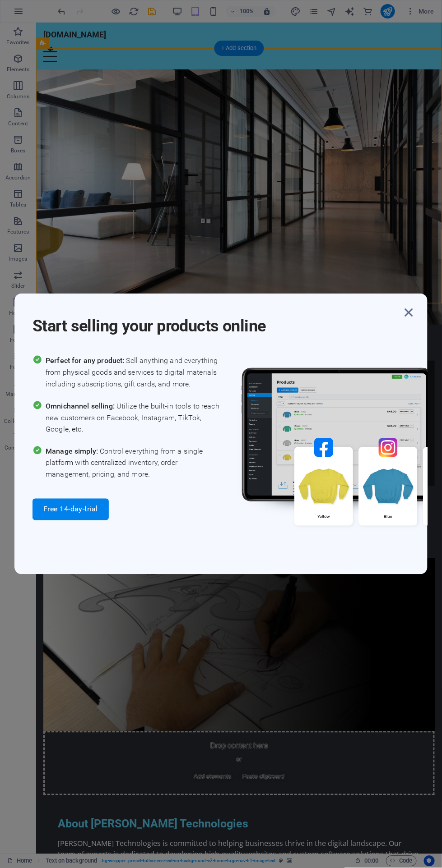  What do you see at coordinates (86, 361) in the screenshot?
I see `span: Perfect for any product:` at bounding box center [86, 361].